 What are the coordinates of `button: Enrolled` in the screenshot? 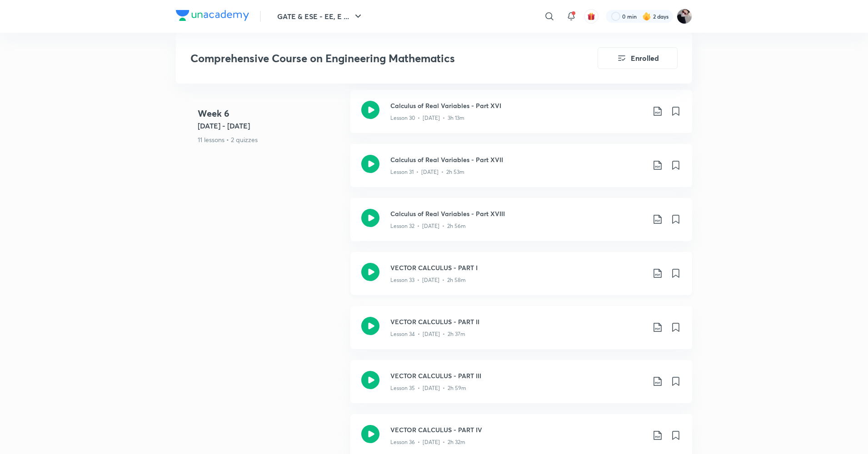 It's located at (638, 58).